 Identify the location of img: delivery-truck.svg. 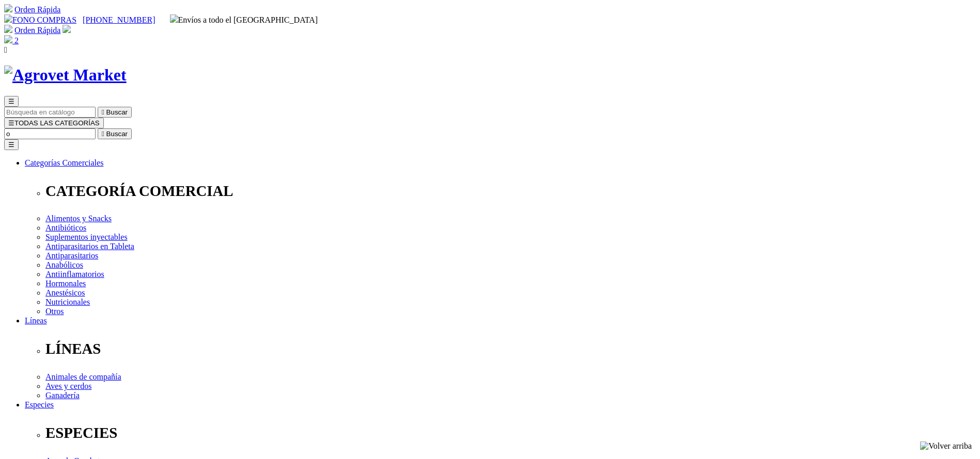
(174, 19).